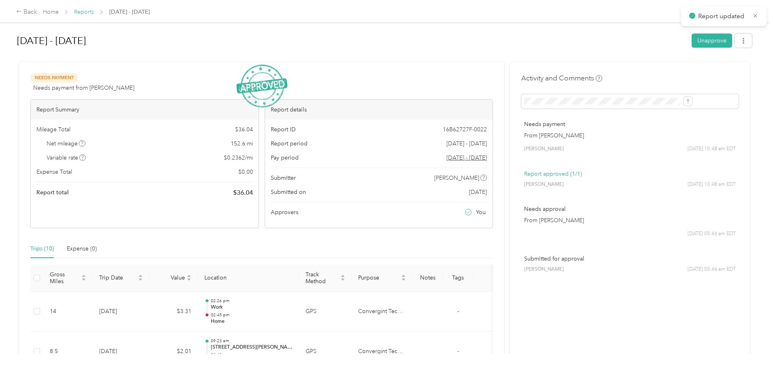  I want to click on th: Purpose, so click(382, 278).